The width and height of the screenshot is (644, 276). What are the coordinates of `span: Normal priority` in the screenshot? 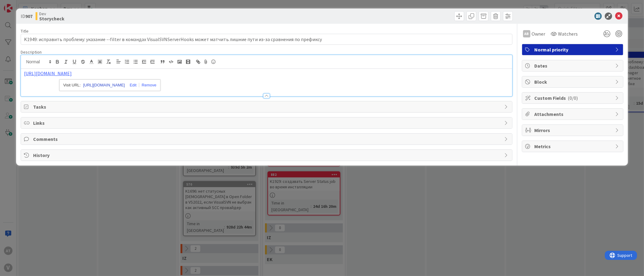 It's located at (573, 49).